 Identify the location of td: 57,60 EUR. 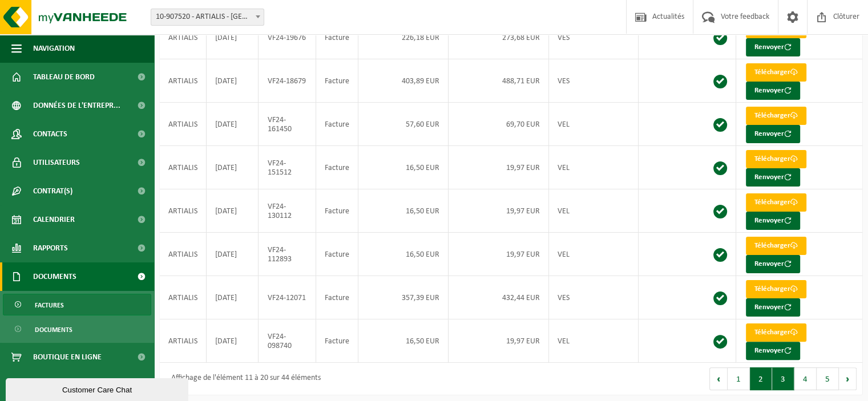
(404, 124).